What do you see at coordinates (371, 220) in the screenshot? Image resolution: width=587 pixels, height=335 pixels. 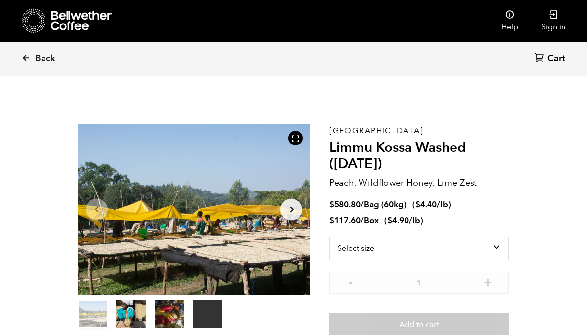 I see `span: Box` at bounding box center [371, 220].